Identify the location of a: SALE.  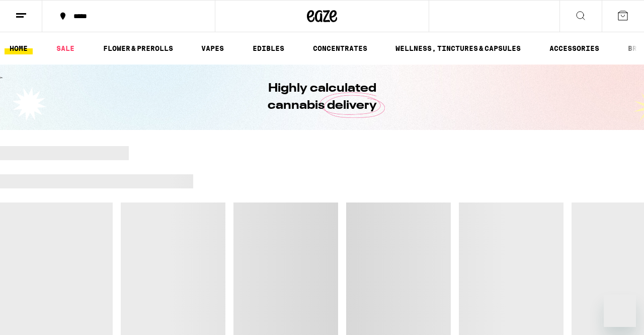
(65, 48).